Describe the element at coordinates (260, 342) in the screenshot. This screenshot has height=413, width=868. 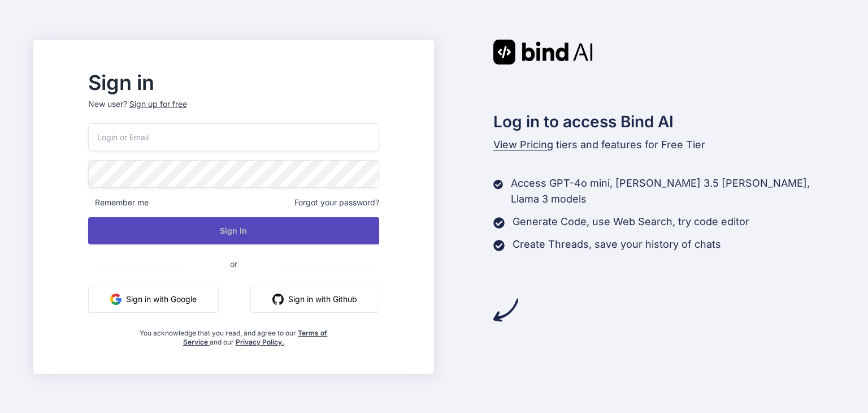
I see `a: Privacy Policy.` at that location.